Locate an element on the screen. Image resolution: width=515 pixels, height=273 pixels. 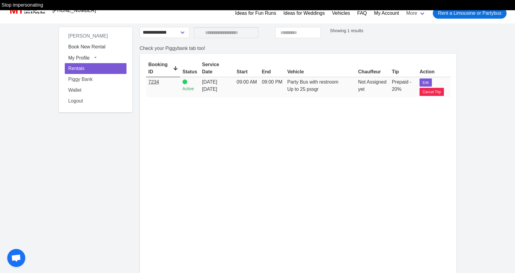
img: MotorToys Logo is located at coordinates (27, 11).